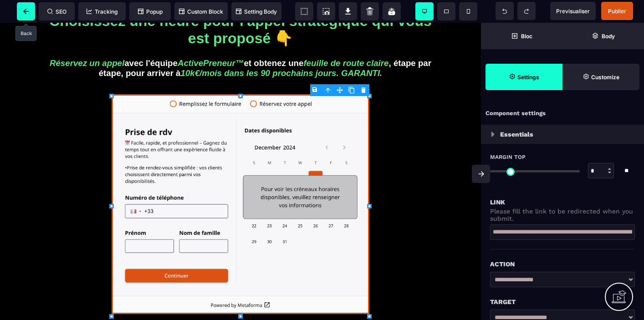  What do you see at coordinates (211, 41) in the screenshot?
I see `i: ActivePreneur™` at bounding box center [211, 41].